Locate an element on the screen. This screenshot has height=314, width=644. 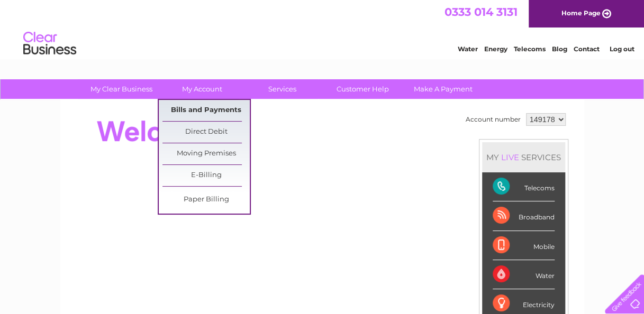
a: My Clear Business is located at coordinates (121, 89).